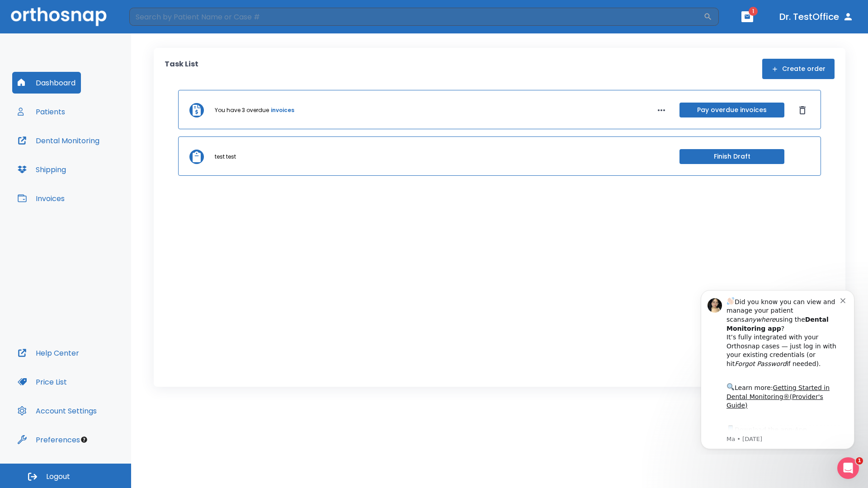 This screenshot has height=488, width=868. I want to click on a: Price List, so click(42, 382).